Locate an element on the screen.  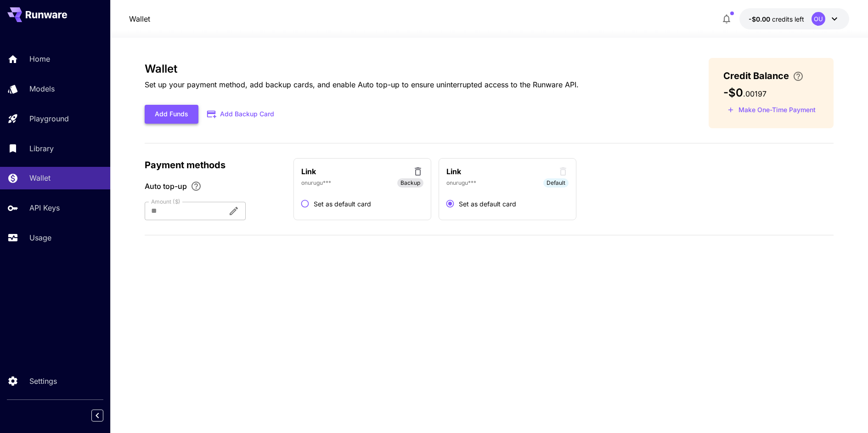
button: Enter your card details and choose an Auto top-up amount to avoid service interruptions. We'll au... is located at coordinates (798, 76).